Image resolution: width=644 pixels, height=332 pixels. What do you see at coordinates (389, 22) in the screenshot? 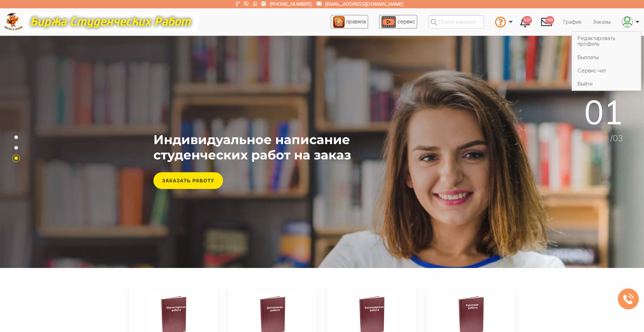
I see `img: play_icon-49f7f135c9dc9a03216cfdbccbe1e3994649169d890fb554cedf0eac35a01ba8.png` at bounding box center [389, 22].